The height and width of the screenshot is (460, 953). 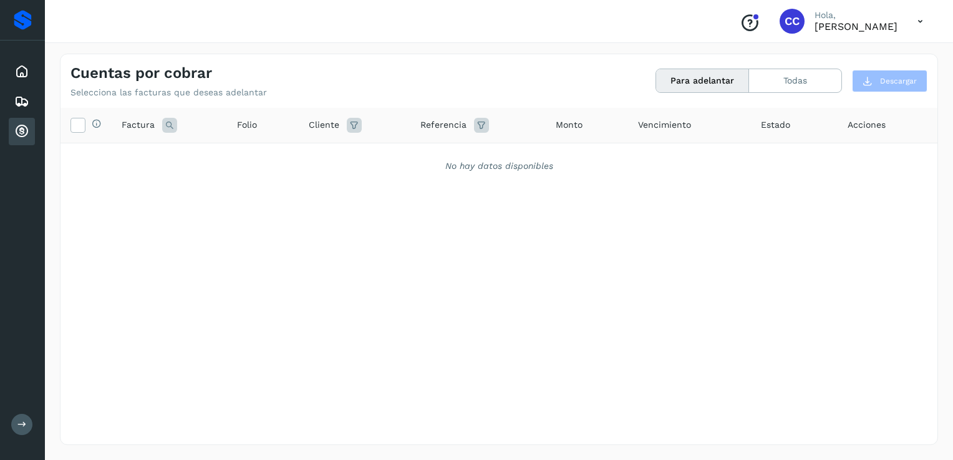 What do you see at coordinates (898, 81) in the screenshot?
I see `span: Descargar` at bounding box center [898, 81].